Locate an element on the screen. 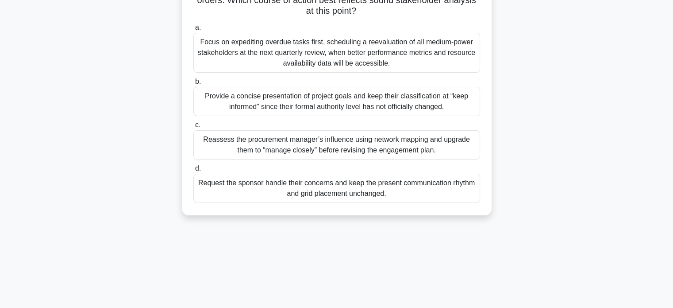 The image size is (673, 308). div: Provide a concise presentation of project goals and keep their classification at “keep informed” ... is located at coordinates (337, 101).